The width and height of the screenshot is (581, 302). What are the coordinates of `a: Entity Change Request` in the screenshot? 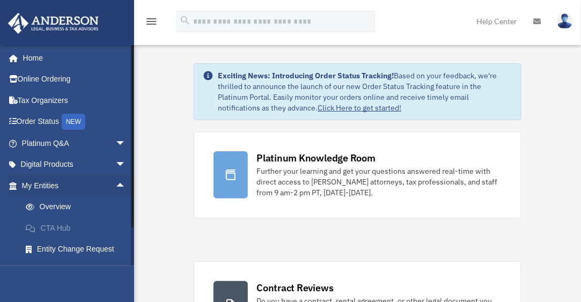 It's located at (78, 250).